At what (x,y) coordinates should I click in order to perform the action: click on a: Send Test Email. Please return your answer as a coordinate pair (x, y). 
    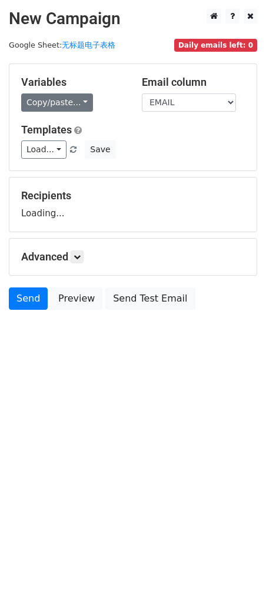
    Looking at the image, I should click on (150, 299).